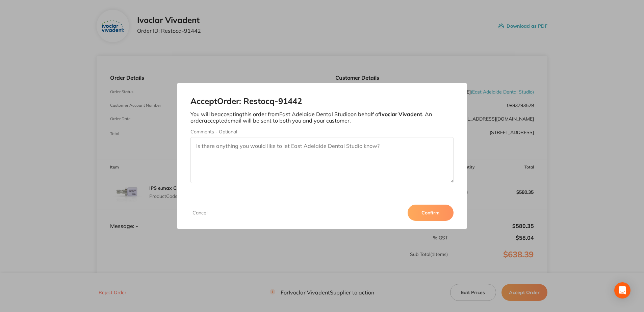 This screenshot has height=312, width=644. I want to click on div: Open Intercom Messenger, so click(622, 290).